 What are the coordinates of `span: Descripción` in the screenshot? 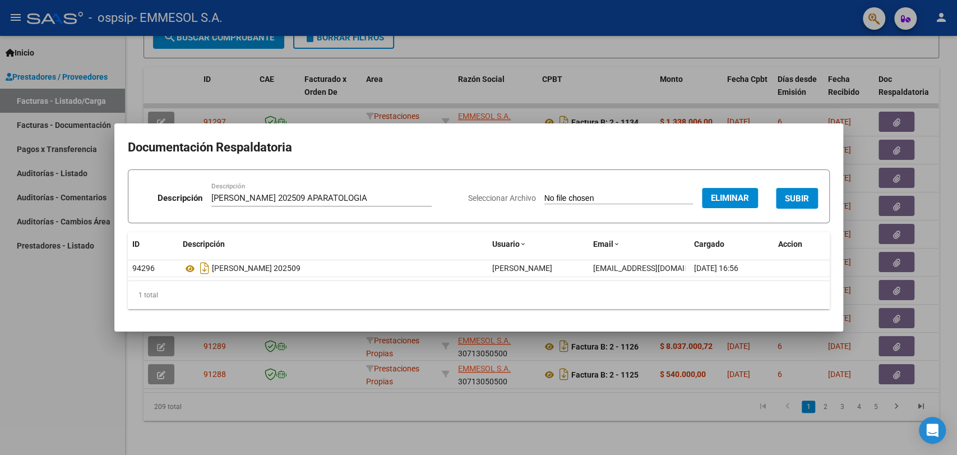 It's located at (204, 244).